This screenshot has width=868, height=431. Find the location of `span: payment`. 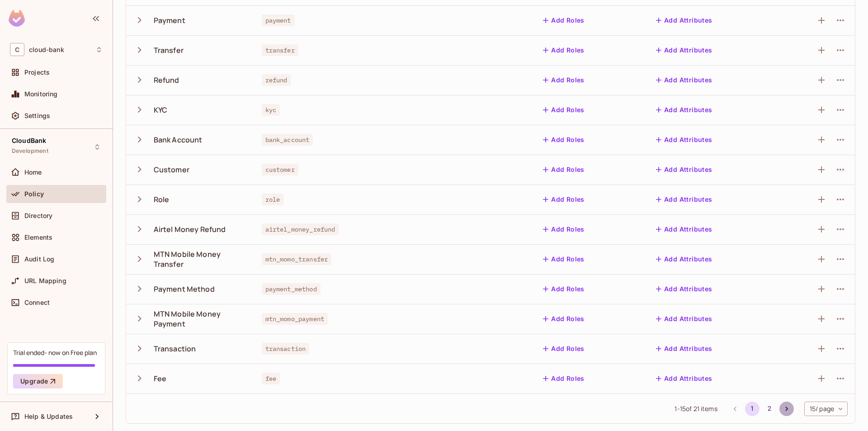

span: payment is located at coordinates (278, 21).